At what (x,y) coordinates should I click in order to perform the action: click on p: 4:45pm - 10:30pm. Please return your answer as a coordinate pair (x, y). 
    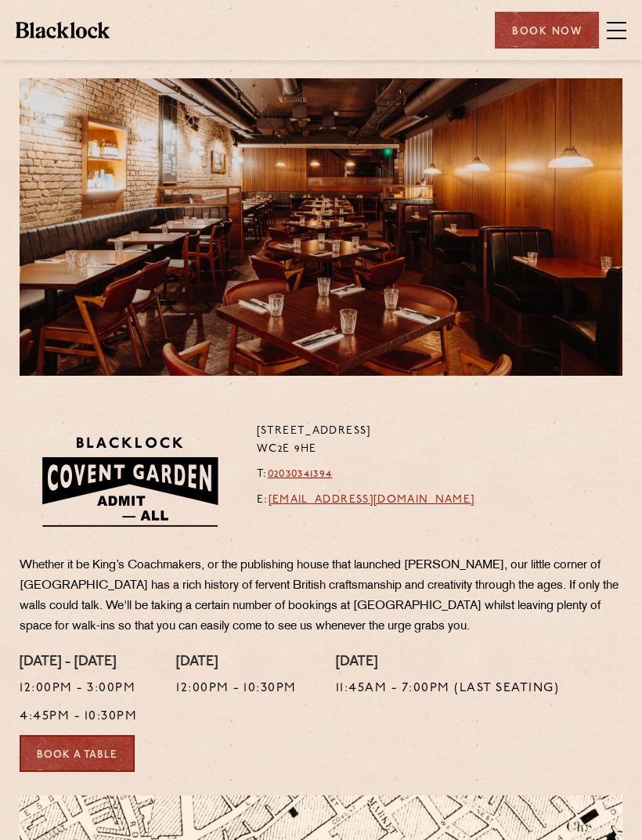
    Looking at the image, I should click on (79, 717).